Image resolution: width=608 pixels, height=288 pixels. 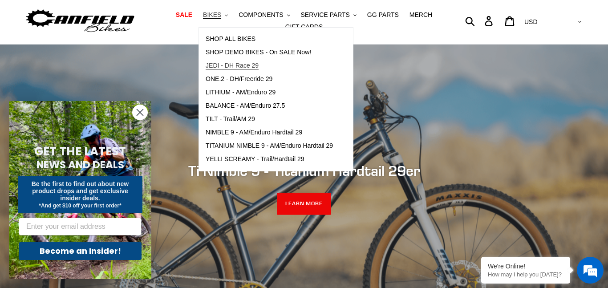 What do you see at coordinates (269, 133) in the screenshot?
I see `a: NIMBLE 9 - AM/Enduro Hardtail 29` at bounding box center [269, 133].